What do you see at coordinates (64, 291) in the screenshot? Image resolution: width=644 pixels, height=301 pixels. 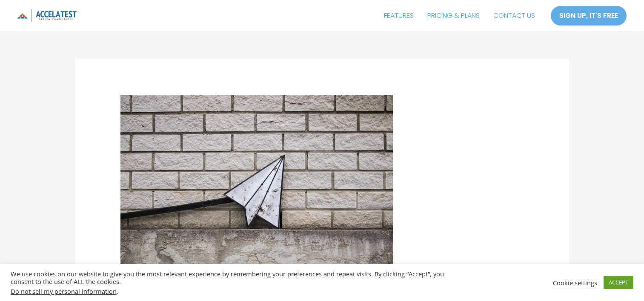 I see `a: Do not sell my personal information` at bounding box center [64, 291].